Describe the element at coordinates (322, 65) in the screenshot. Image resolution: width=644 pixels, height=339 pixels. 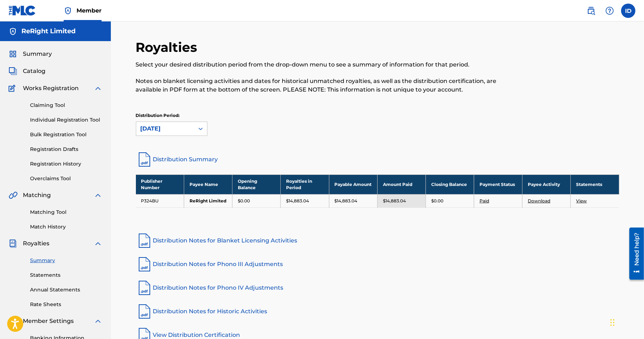
I see `p: Select your desired distribution period from the drop-down menu to see a summary of information f...` at that location.